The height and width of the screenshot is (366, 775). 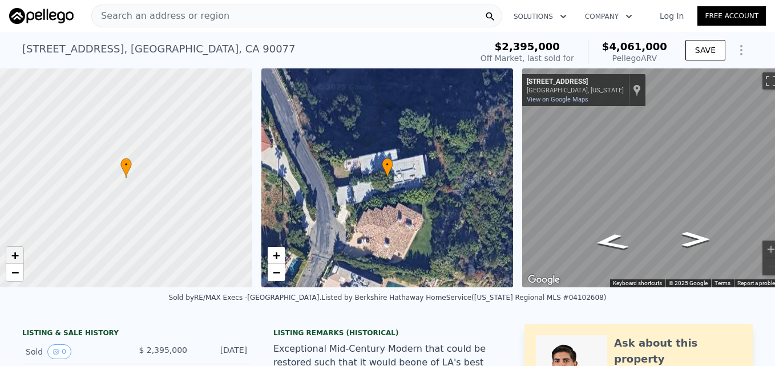 What do you see at coordinates (688, 283) in the screenshot?
I see `span: © 2025 Google` at bounding box center [688, 283].